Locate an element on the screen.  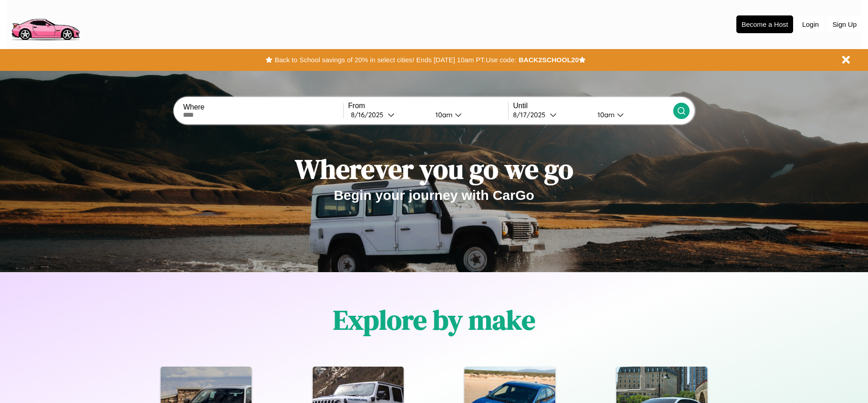
label: Where is located at coordinates (263, 107).